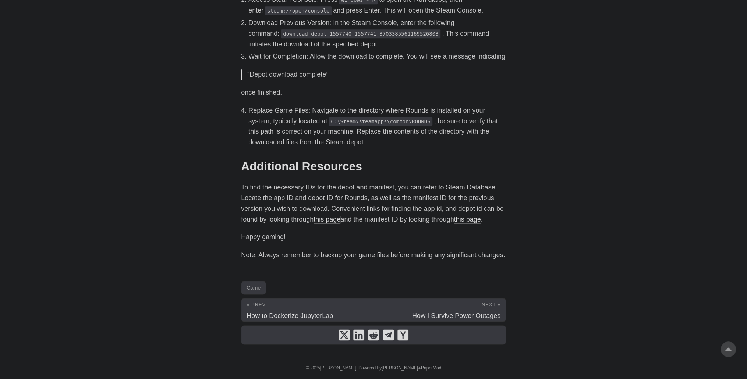 Image resolution: width=747 pixels, height=379 pixels. I want to click on a: share How To Downgrade Rounds The Game to Maintain Mod Compatibility on telegram, so click(388, 335).